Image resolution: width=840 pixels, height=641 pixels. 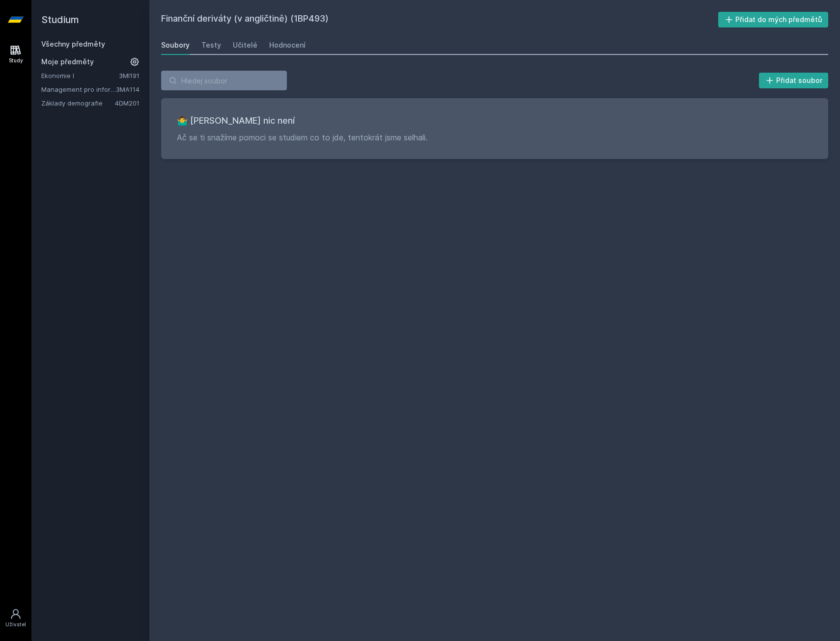 I want to click on a: Management pro informatiky a statistiky, so click(x=78, y=89).